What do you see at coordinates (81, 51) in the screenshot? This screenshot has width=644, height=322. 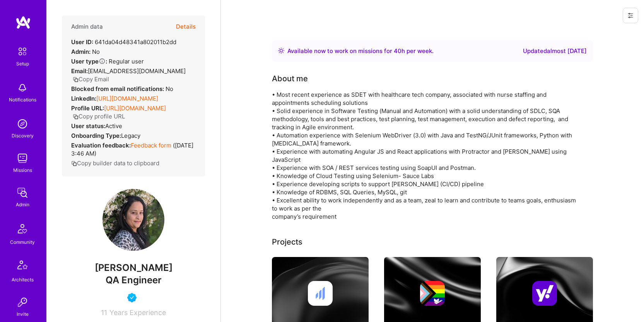 I see `strong: Admin:` at bounding box center [81, 51].